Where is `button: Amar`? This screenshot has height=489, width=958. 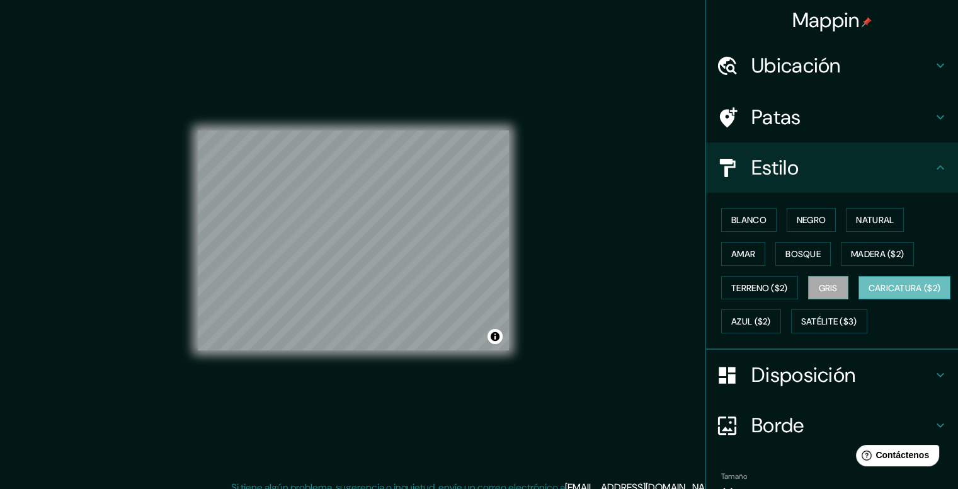
button: Amar is located at coordinates (743, 254).